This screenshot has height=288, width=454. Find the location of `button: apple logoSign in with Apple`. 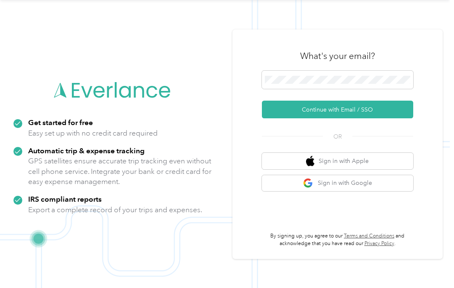

button: apple logoSign in with Apple is located at coordinates (338, 161).